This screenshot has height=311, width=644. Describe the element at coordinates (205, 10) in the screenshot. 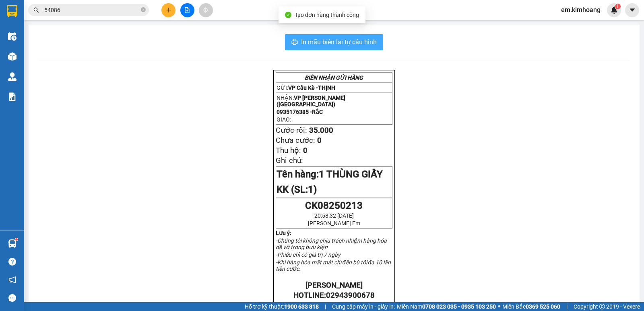

I see `button: aim` at that location.